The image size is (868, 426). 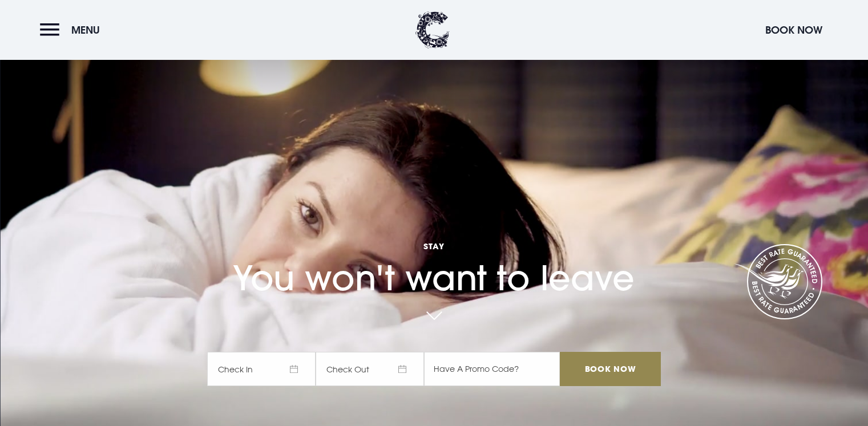 I want to click on span: Check In, so click(x=261, y=369).